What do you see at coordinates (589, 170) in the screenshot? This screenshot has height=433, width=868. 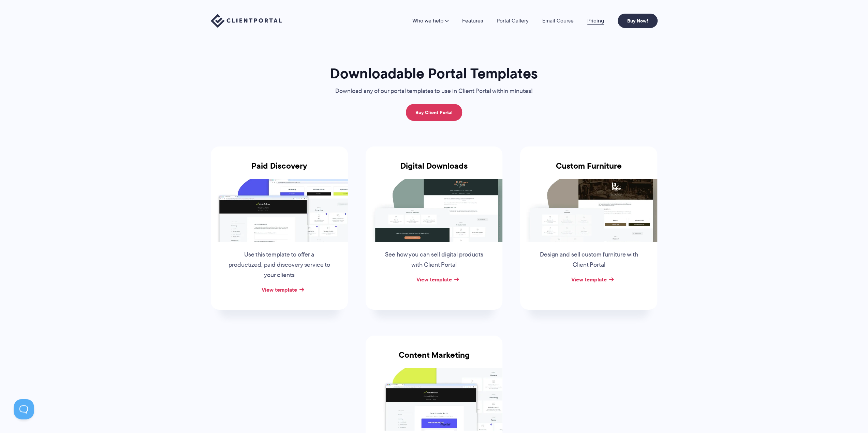 I see `h3: Custom Furniture` at bounding box center [589, 170].